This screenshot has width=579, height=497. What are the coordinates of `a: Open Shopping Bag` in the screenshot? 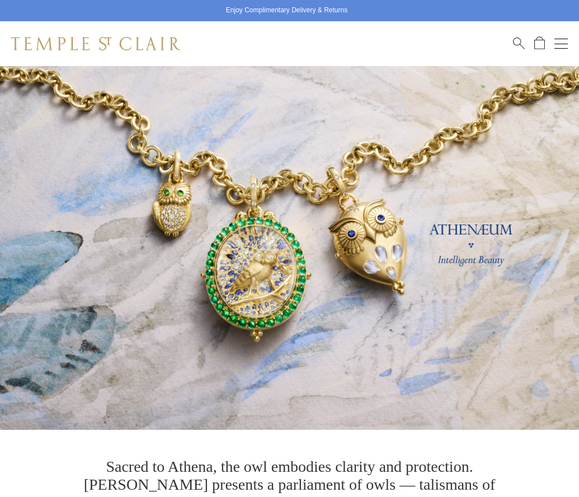 It's located at (540, 43).